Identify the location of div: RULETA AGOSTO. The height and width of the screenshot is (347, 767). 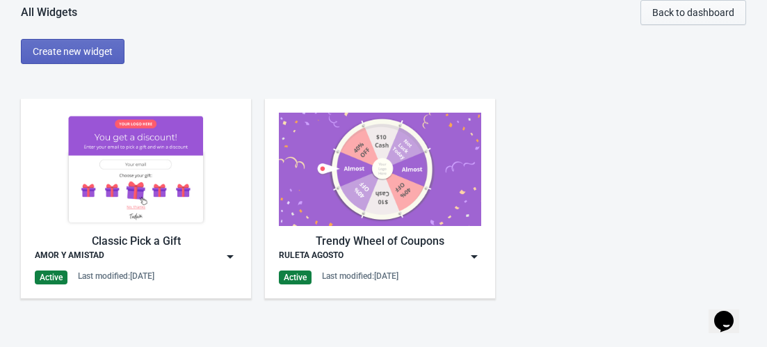
(311, 257).